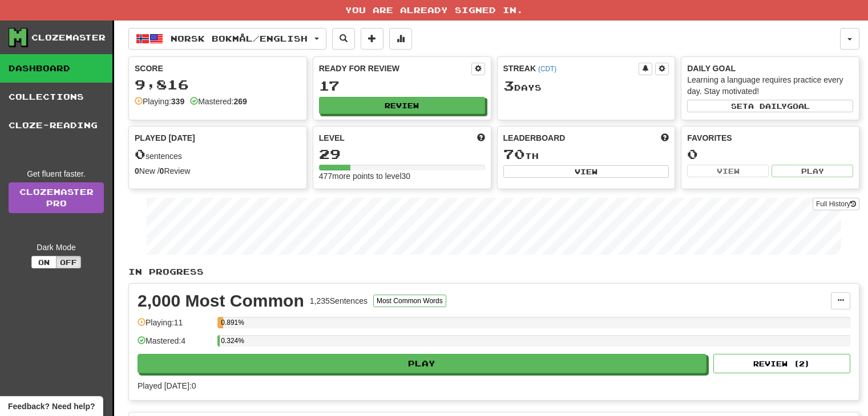  Describe the element at coordinates (56, 174) in the screenshot. I see `div: Get fluent faster.` at that location.